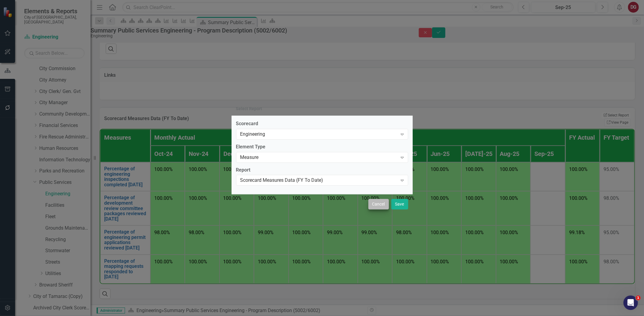  Describe the element at coordinates (638, 299) in the screenshot. I see `span: 1` at that location.